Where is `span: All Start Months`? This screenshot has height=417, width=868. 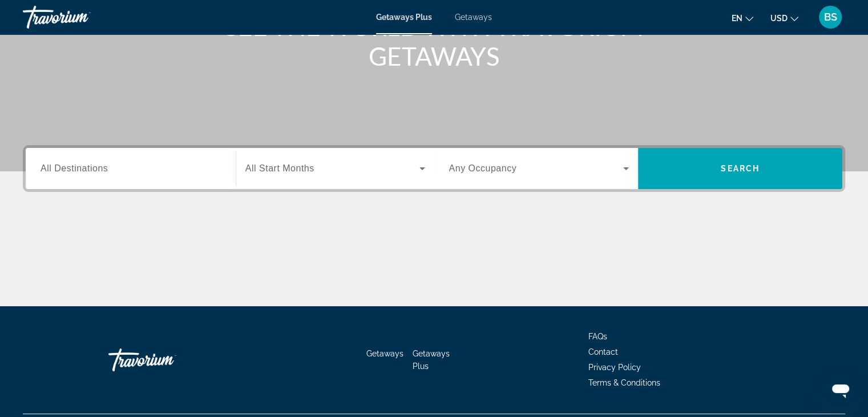 span: All Start Months is located at coordinates (280, 168).